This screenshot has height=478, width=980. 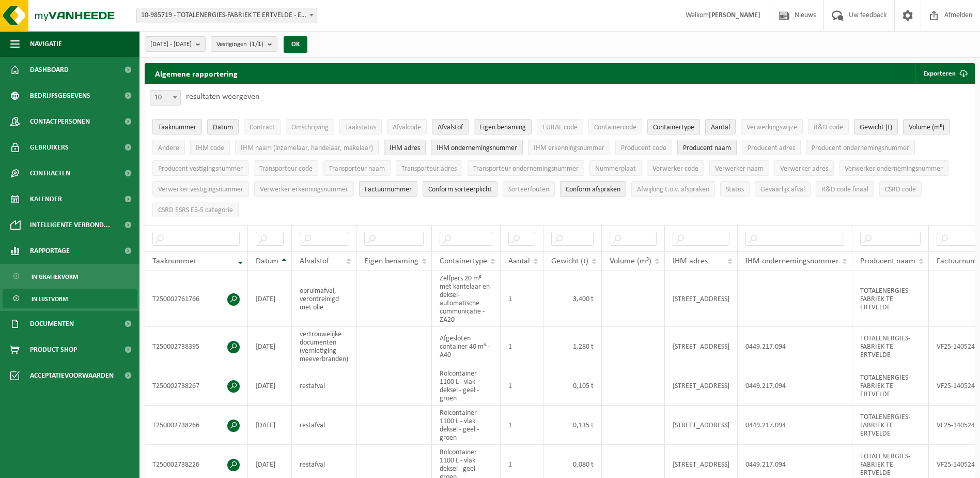 What do you see at coordinates (795, 386) in the screenshot?
I see `td: 0449.217.094` at bounding box center [795, 386].